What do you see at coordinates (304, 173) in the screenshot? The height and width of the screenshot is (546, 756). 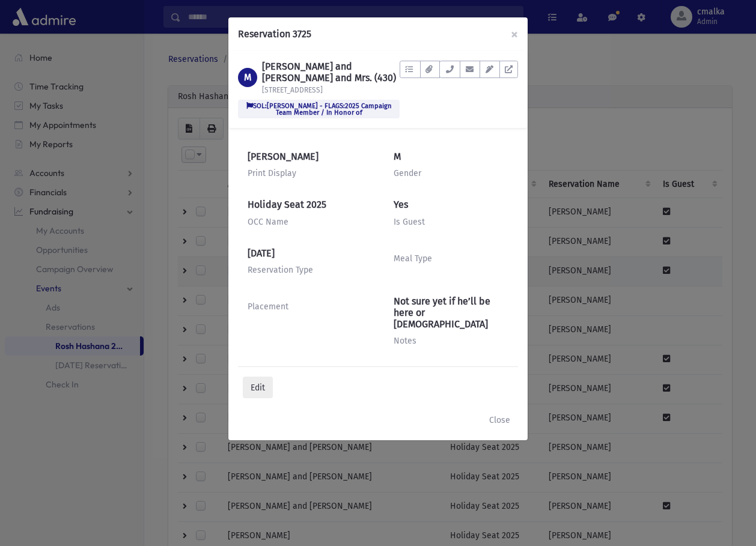 I see `div: Print Display` at bounding box center [304, 173].